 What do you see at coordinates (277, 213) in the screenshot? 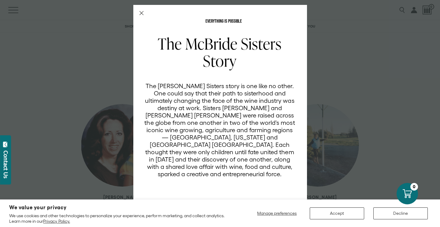
I see `span: Manage preferences` at bounding box center [277, 213].